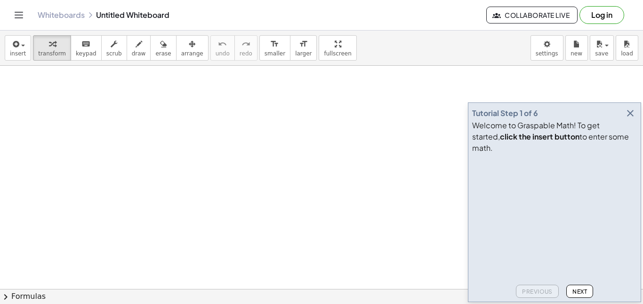 The width and height of the screenshot is (643, 304). What do you see at coordinates (86, 54) in the screenshot?
I see `span: keypad` at bounding box center [86, 54].